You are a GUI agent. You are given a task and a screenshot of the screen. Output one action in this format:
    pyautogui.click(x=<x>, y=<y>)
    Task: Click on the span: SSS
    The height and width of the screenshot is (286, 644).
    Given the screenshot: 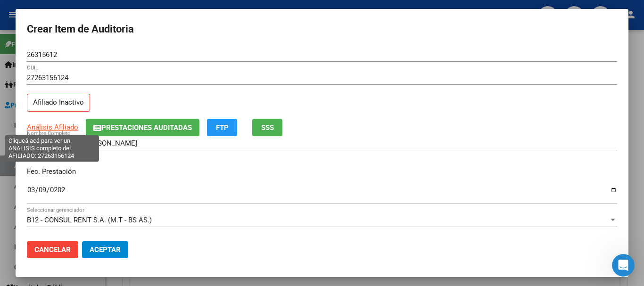 What is the action you would take?
    pyautogui.click(x=267, y=128)
    